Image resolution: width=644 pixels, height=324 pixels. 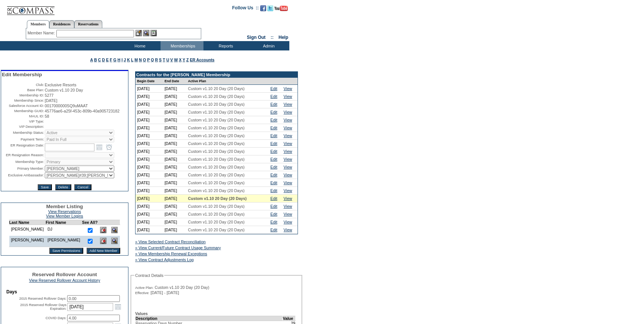 I want to click on span: 0017000000SQ9uMAAT, so click(x=66, y=106).